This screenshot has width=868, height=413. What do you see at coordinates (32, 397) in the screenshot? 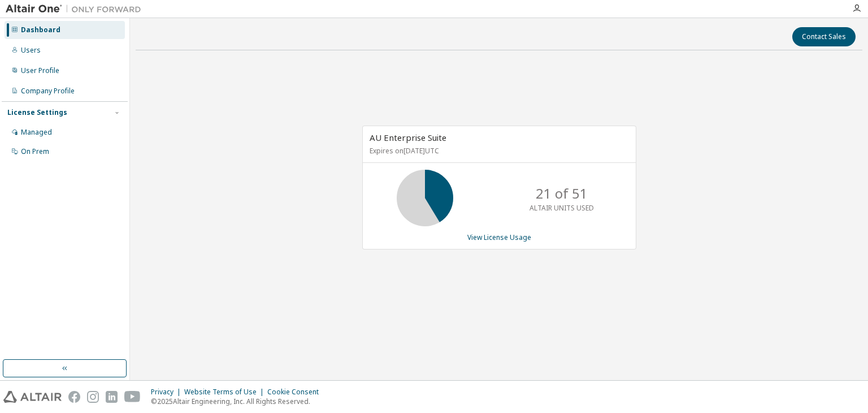
I see `img: altair_logo.svg` at bounding box center [32, 397].